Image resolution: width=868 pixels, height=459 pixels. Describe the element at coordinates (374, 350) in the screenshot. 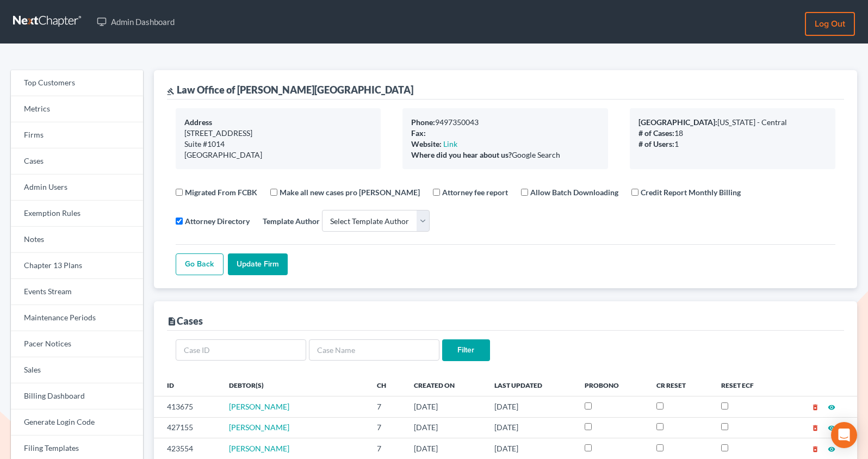

I see `input: Case Name` at that location.